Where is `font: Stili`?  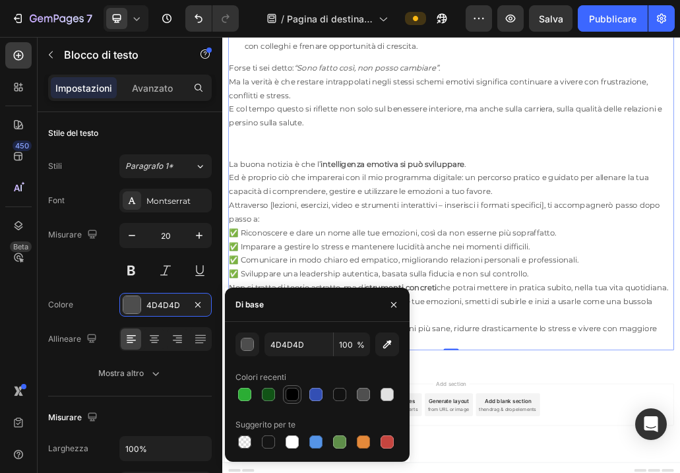
font: Stili is located at coordinates (55, 166).